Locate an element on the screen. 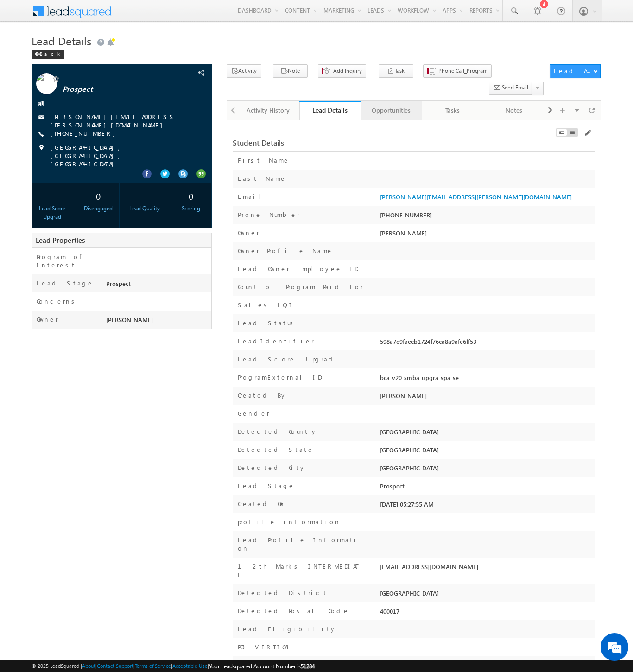 The image size is (633, 672). a: Lead Details is located at coordinates (330, 111).